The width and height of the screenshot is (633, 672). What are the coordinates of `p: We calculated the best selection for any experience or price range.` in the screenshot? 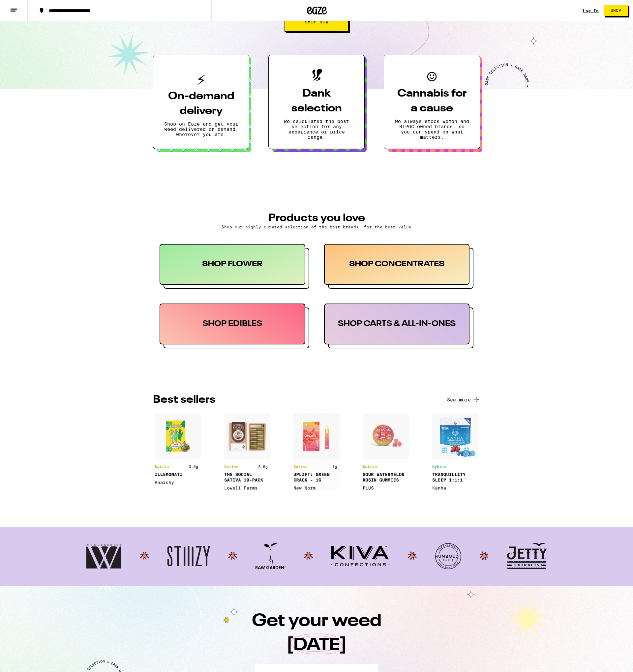 It's located at (316, 129).